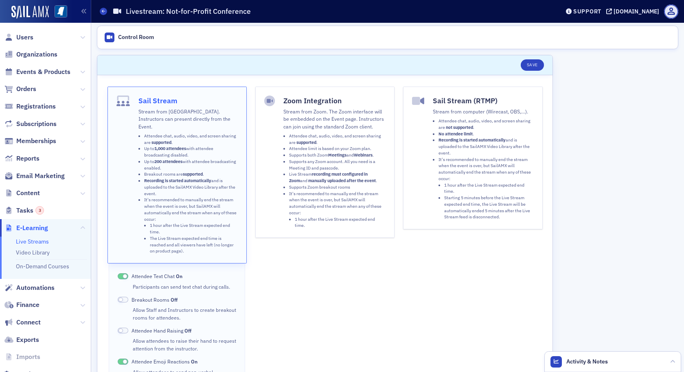 The width and height of the screenshot is (684, 372). What do you see at coordinates (22, 357) in the screenshot?
I see `a: Imports` at bounding box center [22, 357].